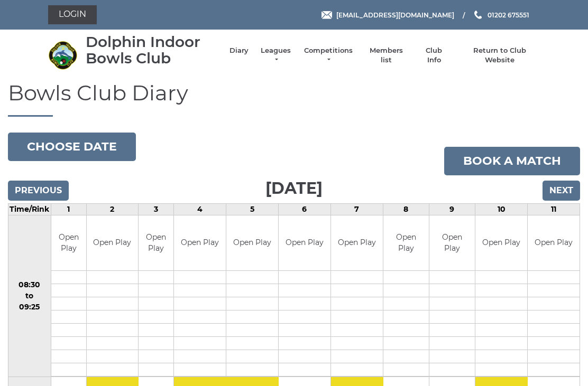 Image resolution: width=588 pixels, height=386 pixels. Describe the element at coordinates (356, 210) in the screenshot. I see `td: 7` at that location.